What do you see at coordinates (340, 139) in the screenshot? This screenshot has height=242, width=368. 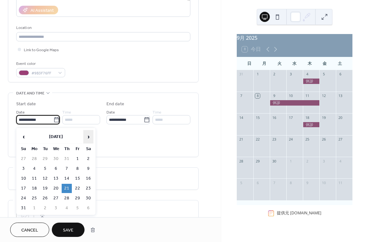 I see `div: 27` at bounding box center [340, 139].